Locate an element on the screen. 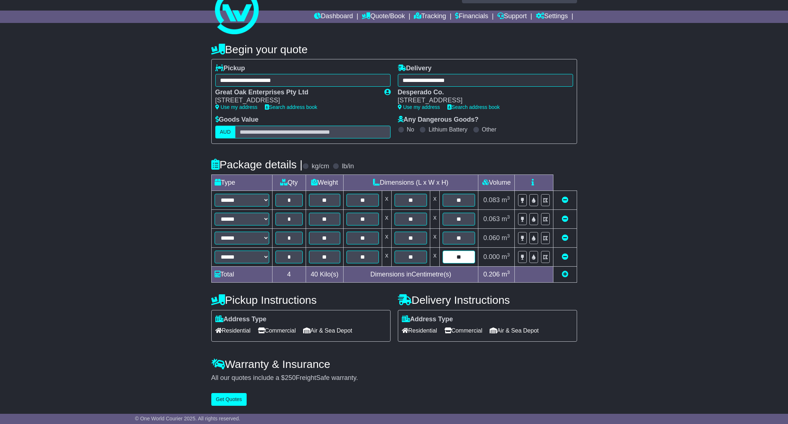 The height and width of the screenshot is (424, 788). span: 0.063 is located at coordinates (491, 219).